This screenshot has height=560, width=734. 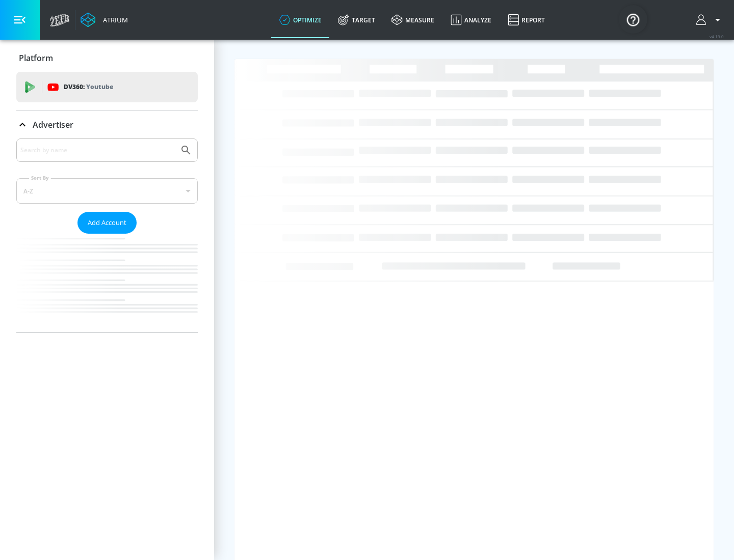 What do you see at coordinates (88, 87) in the screenshot?
I see `p: DV360:` at bounding box center [88, 87].